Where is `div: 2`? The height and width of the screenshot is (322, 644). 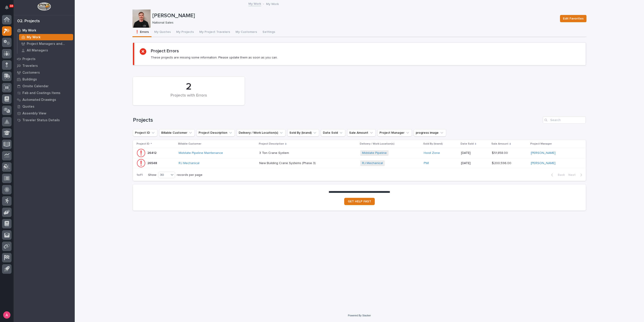 div: 2 is located at coordinates (188, 87).